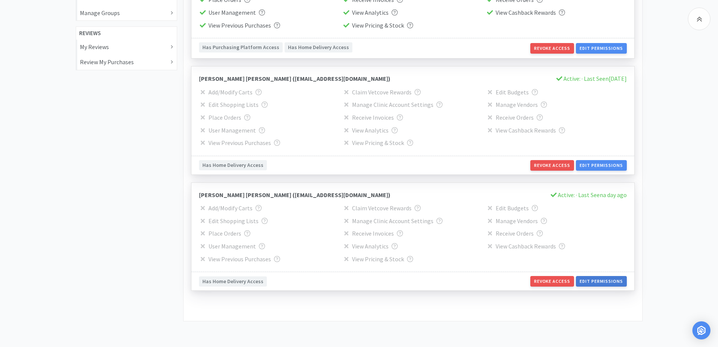  I want to click on div: Manage Groups, so click(126, 13).